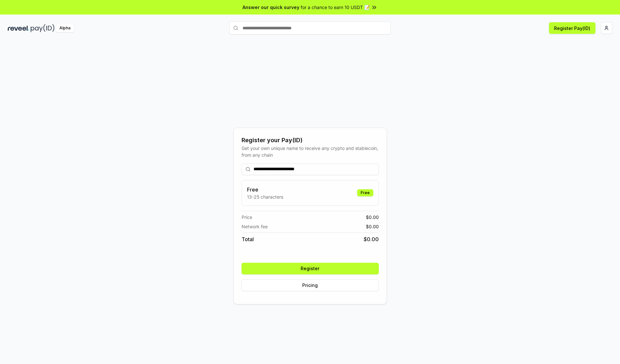  I want to click on img: pay_id, so click(43, 28).